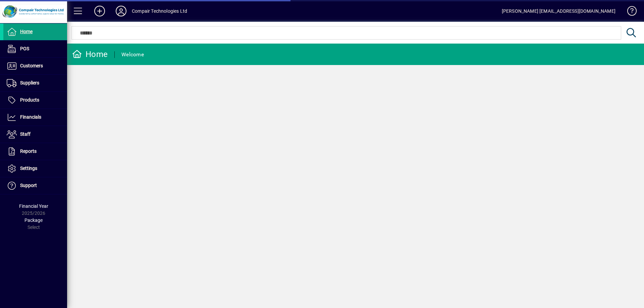  I want to click on a: Settings, so click(35, 169).